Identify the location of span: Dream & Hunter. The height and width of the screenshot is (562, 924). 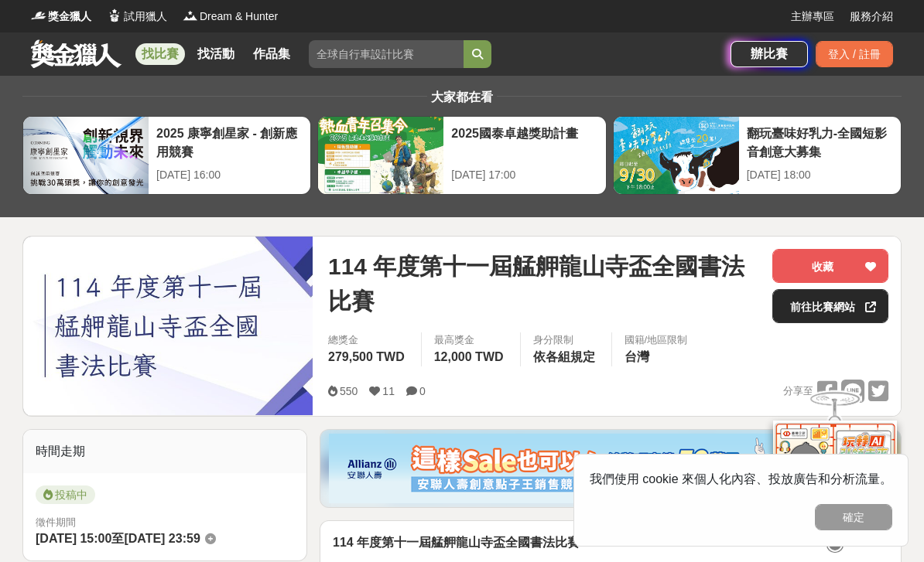
(238, 16).